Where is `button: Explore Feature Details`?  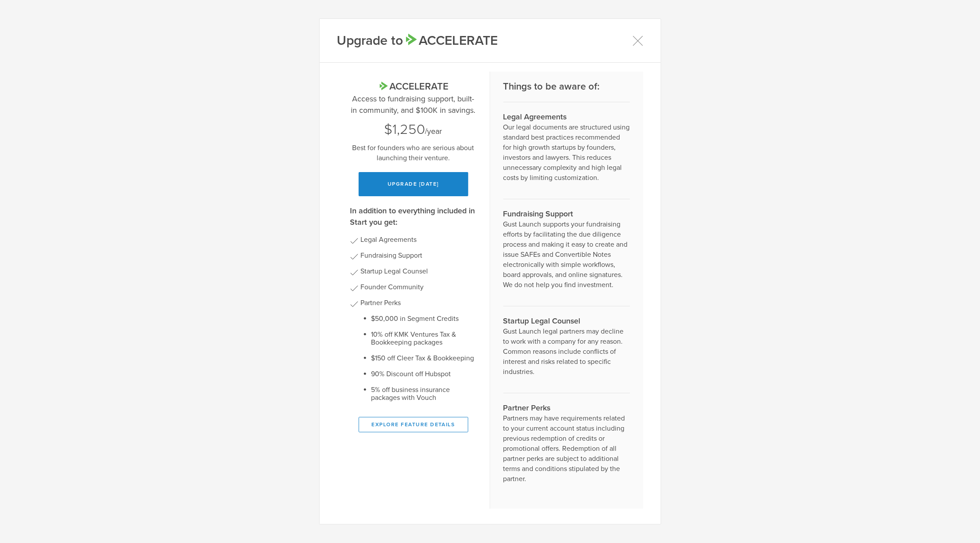 button: Explore Feature Details is located at coordinates (414, 425).